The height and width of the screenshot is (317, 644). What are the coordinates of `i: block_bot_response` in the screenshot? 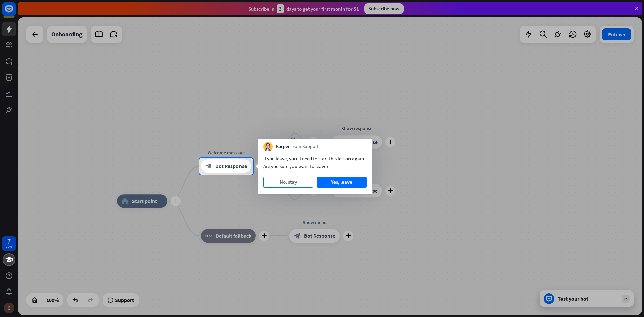 It's located at (209, 166).